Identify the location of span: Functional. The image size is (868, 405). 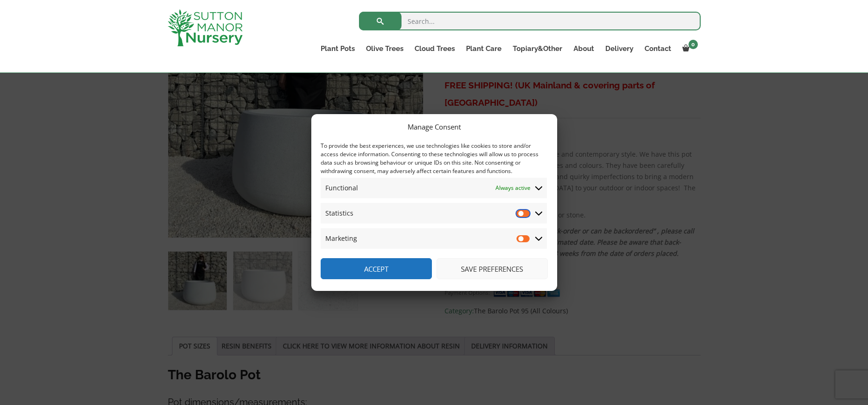
(342, 188).